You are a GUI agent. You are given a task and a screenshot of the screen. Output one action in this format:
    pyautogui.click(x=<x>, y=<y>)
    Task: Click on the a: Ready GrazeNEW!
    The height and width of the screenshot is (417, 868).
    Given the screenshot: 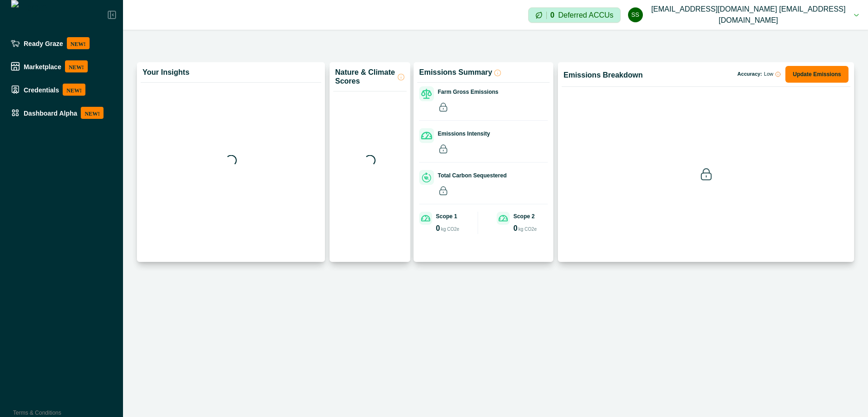 What is the action you would take?
    pyautogui.click(x=61, y=44)
    